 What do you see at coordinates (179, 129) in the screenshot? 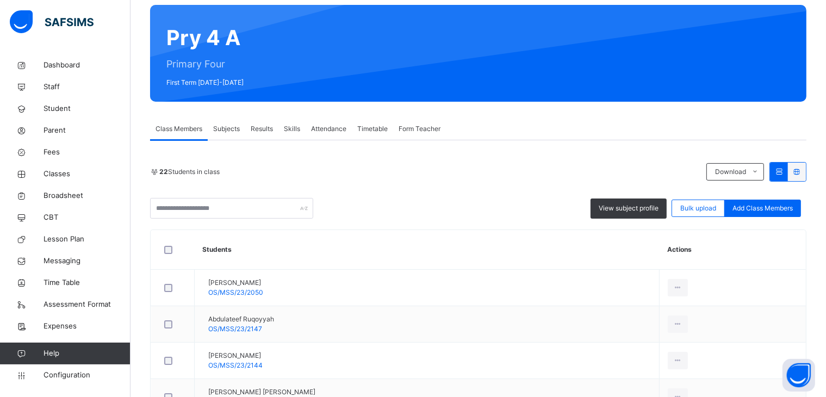
I see `span: Class Members` at bounding box center [179, 129].